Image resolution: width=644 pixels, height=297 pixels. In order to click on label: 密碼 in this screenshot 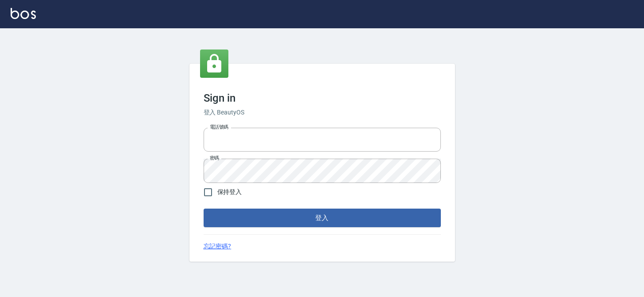, I will do `click(214, 158)`.